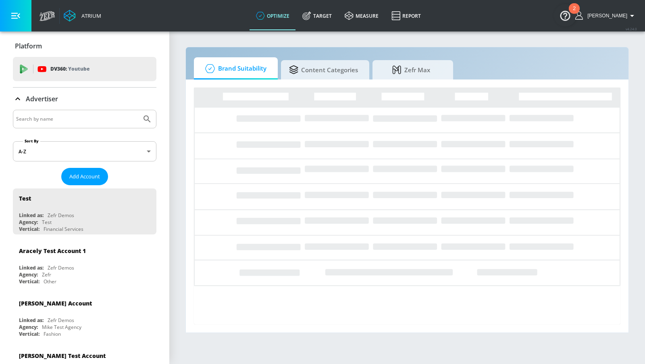 This screenshot has width=645, height=364. I want to click on div: Advertiser, so click(85, 99).